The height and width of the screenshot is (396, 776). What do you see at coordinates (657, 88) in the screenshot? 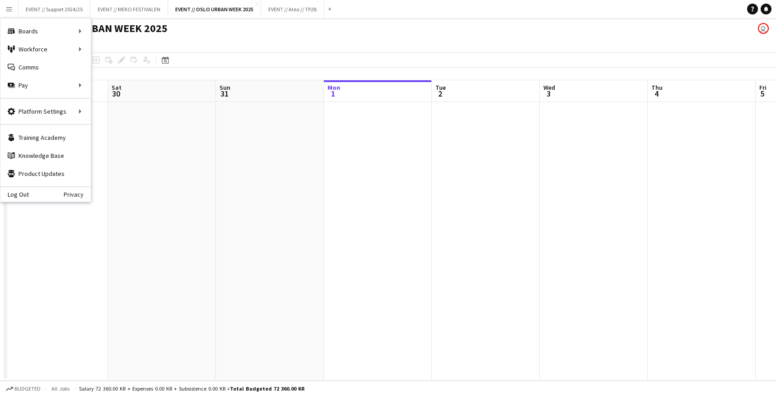
I see `span: Thu` at bounding box center [657, 88].